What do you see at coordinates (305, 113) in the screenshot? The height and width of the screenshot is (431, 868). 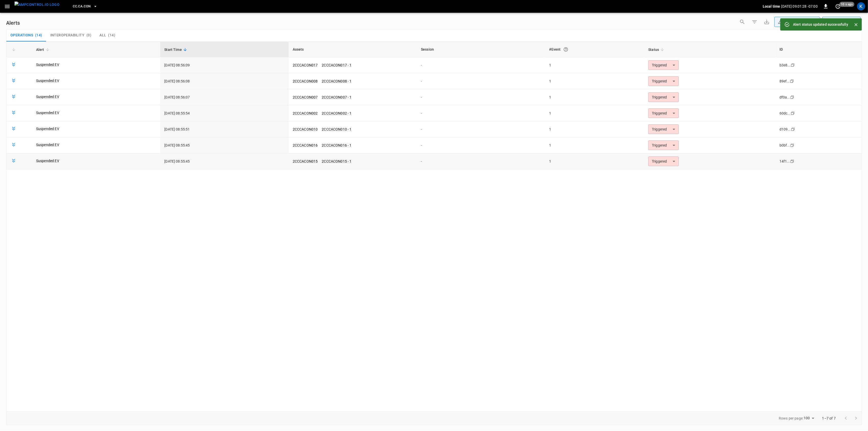 I see `a: 2CCCACON002` at bounding box center [305, 113].